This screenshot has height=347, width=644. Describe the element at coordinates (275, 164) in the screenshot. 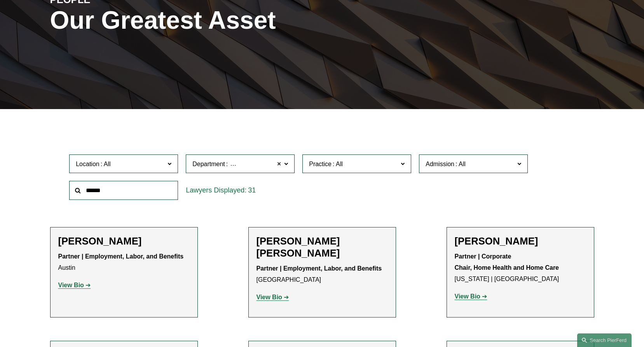

I see `span: Employment, Labor, and Benefits` at that location.